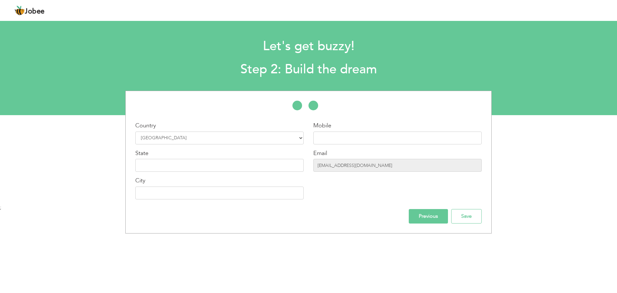  What do you see at coordinates (140, 181) in the screenshot?
I see `label: City` at bounding box center [140, 181].